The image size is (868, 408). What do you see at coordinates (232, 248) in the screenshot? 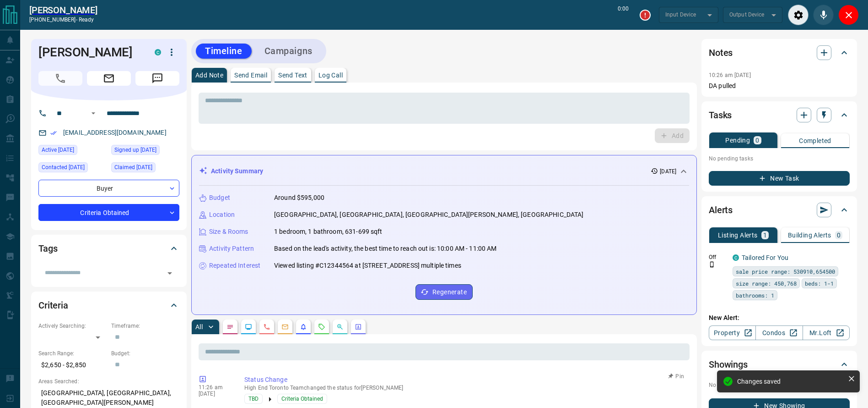
I see `p: Activity Pattern` at bounding box center [232, 248].